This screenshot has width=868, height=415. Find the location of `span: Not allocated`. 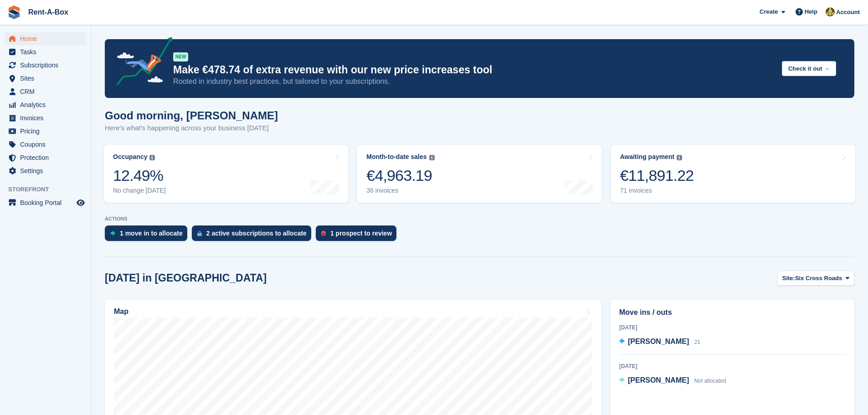

span: Not allocated is located at coordinates (710, 380).